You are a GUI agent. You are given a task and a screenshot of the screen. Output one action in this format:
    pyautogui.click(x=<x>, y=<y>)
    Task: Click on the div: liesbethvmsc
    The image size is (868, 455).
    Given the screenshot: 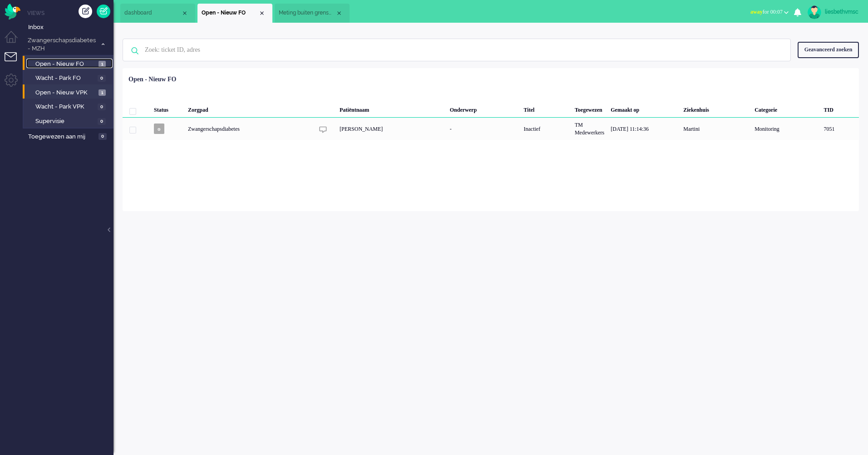 What is the action you would take?
    pyautogui.click(x=842, y=12)
    